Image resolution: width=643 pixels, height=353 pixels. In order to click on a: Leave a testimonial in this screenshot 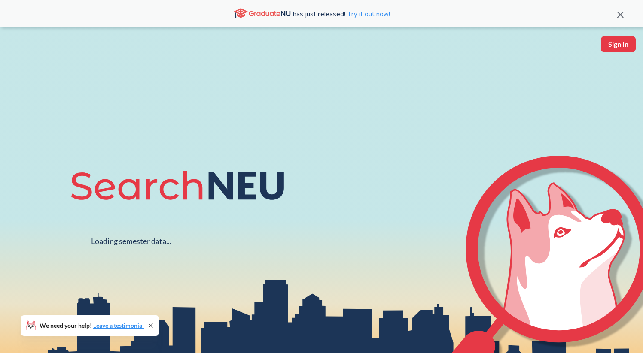, I will do `click(118, 325)`.